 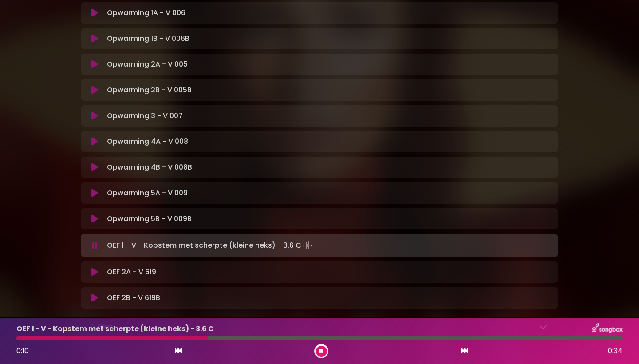 I want to click on p: Opwarming 2B - V 005B, so click(x=149, y=90).